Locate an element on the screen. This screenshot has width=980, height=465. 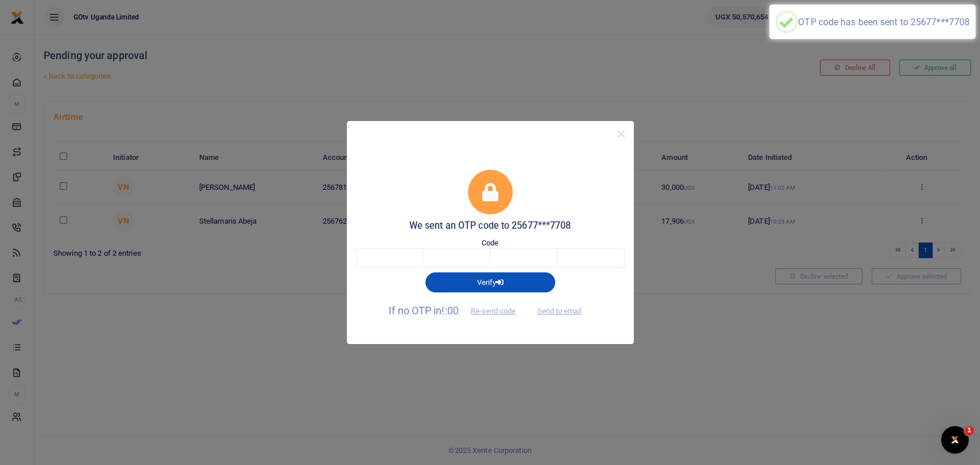
span: !:00 is located at coordinates (449, 311).